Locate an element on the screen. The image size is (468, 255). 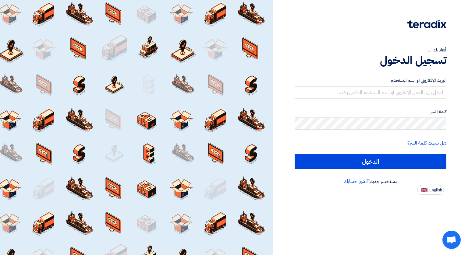
button: English is located at coordinates (431, 190).